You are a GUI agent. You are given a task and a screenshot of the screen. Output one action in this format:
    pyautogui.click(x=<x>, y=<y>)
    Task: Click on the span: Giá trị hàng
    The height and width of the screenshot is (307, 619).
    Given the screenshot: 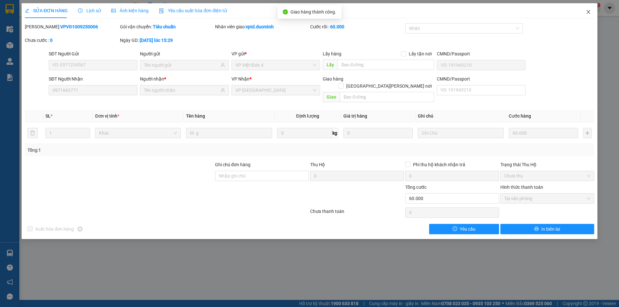 What is the action you would take?
    pyautogui.click(x=355, y=116)
    